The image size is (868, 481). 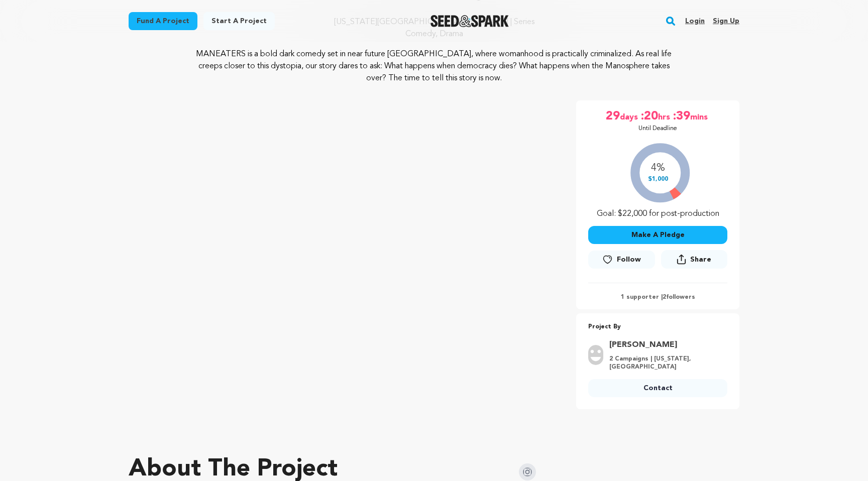 What do you see at coordinates (527, 472) in the screenshot?
I see `img: Seed&Spark Instagram Icon` at bounding box center [527, 472].